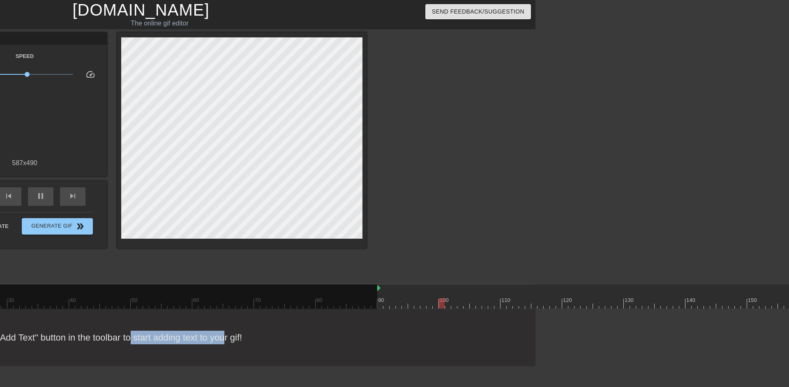  What do you see at coordinates (90, 74) in the screenshot?
I see `span: speed` at bounding box center [90, 74].